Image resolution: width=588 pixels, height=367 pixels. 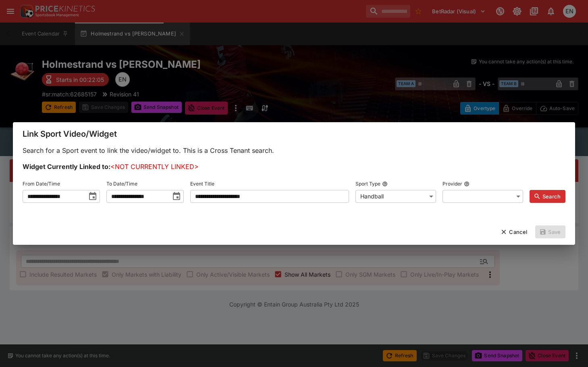 What do you see at coordinates (547, 196) in the screenshot?
I see `button: Search` at bounding box center [547, 196].